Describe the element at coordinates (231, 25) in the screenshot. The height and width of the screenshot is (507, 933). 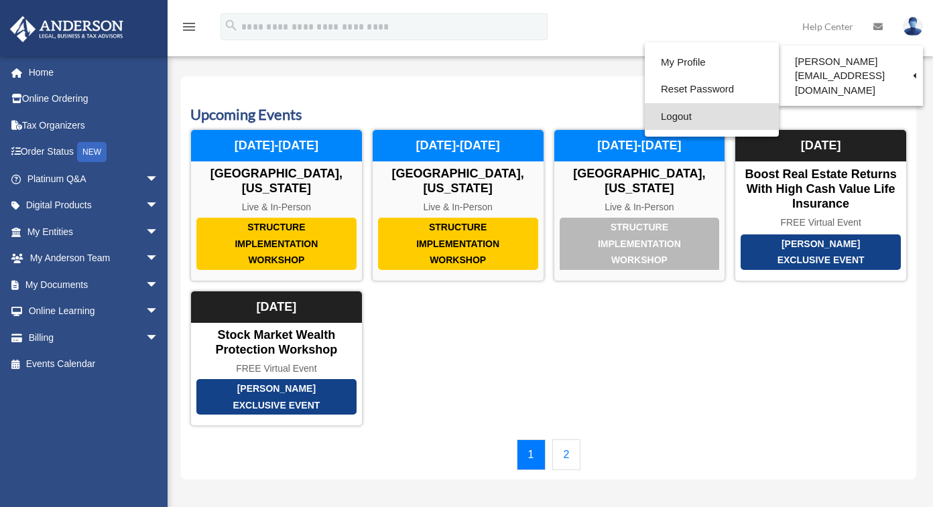
I see `i: search` at that location.